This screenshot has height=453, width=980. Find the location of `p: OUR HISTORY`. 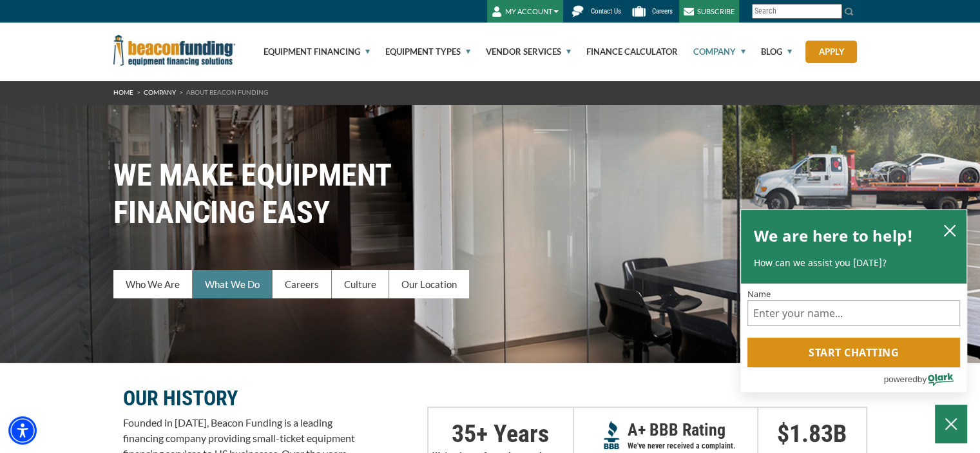

p: OUR HISTORY is located at coordinates (239, 399).